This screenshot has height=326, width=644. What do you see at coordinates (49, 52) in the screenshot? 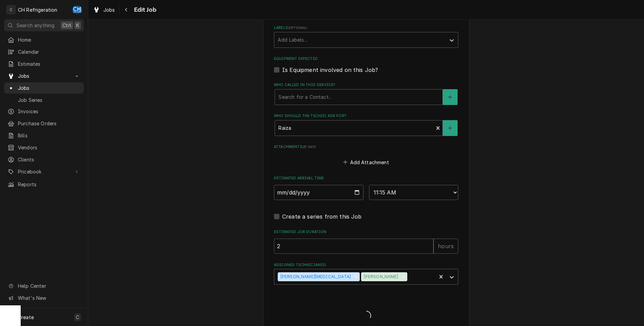
I see `span: Calendar` at bounding box center [49, 52].